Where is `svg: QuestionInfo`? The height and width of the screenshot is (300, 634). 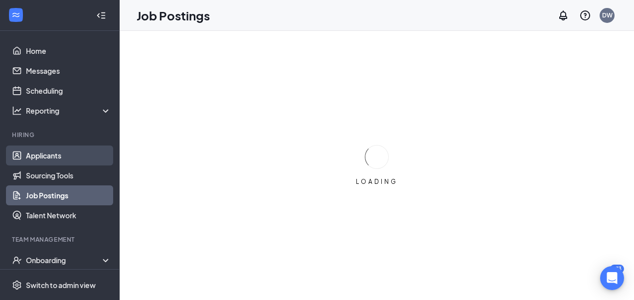 svg: QuestionInfo is located at coordinates (585, 15).